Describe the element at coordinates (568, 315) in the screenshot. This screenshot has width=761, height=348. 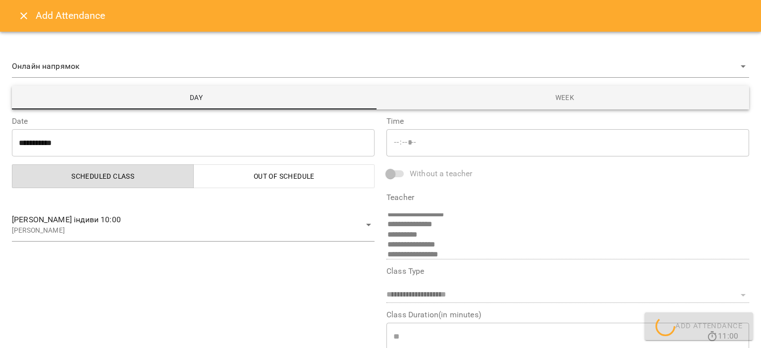
I see `label: Class Duration(in minutes)` at that location.